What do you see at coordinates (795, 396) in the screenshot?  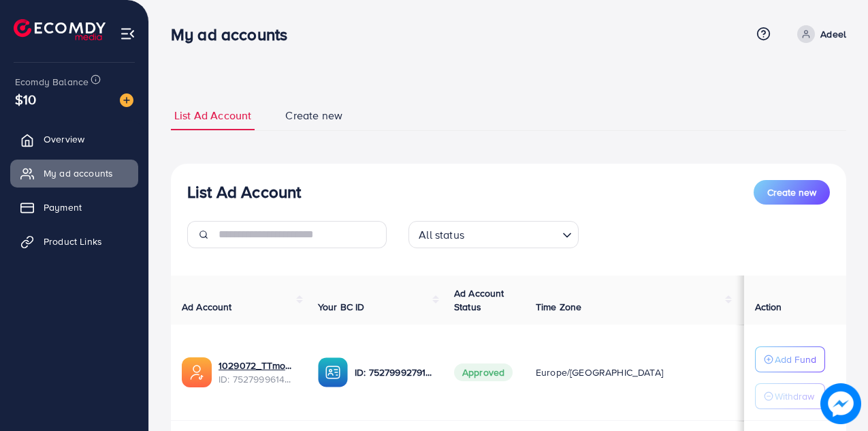 I see `p: Withdraw` at bounding box center [795, 396].